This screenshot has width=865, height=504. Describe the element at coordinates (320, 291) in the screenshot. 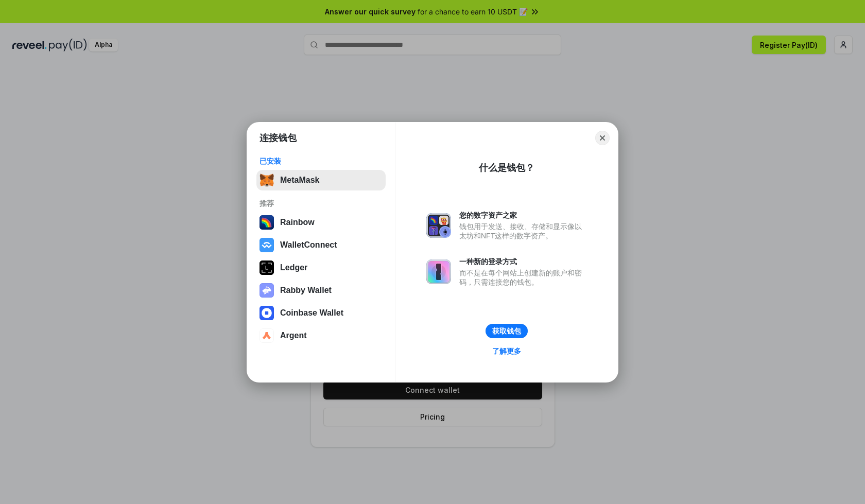

I see `button: Rabby Wallet` at that location.